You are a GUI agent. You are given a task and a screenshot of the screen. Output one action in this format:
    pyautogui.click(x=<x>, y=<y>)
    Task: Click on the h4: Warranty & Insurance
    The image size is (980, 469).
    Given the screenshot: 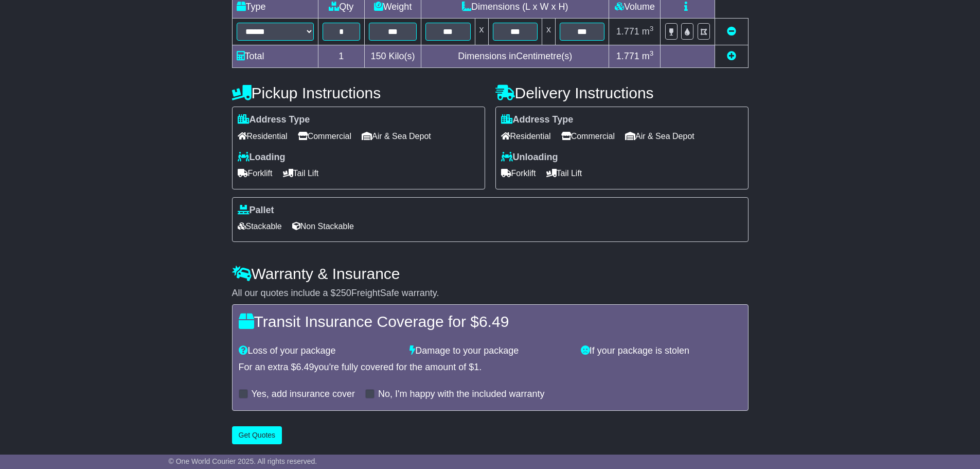 What is the action you would take?
    pyautogui.click(x=490, y=273)
    